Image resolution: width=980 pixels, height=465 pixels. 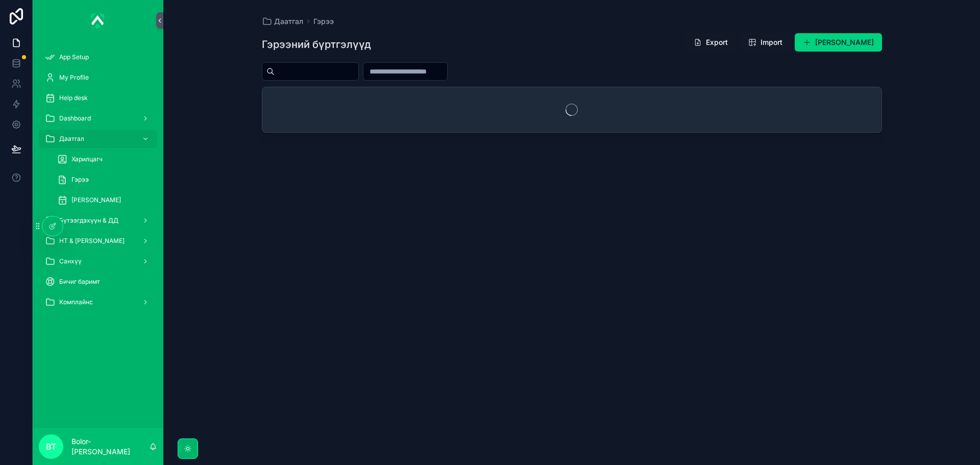 What do you see at coordinates (98, 57) in the screenshot?
I see `a: App Setup` at bounding box center [98, 57].